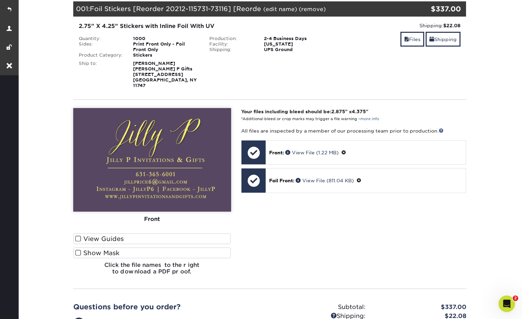 This screenshot has width=522, height=319. Describe the element at coordinates (412, 39) in the screenshot. I see `a: Files` at that location.